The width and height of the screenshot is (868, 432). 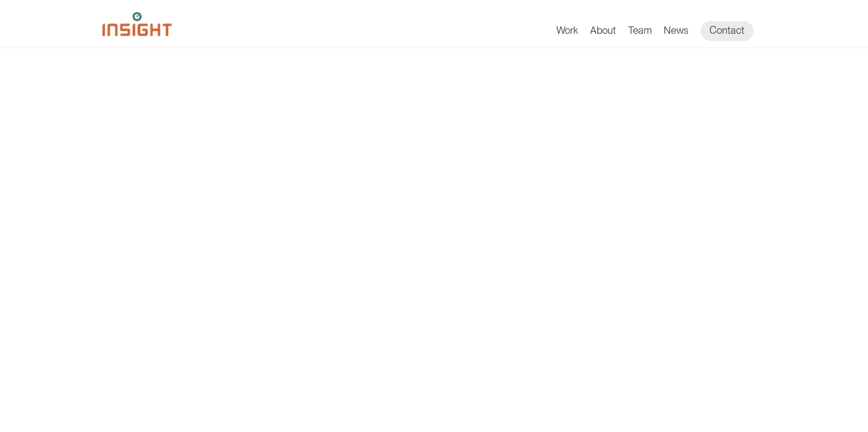 I want to click on a: News, so click(x=676, y=32).